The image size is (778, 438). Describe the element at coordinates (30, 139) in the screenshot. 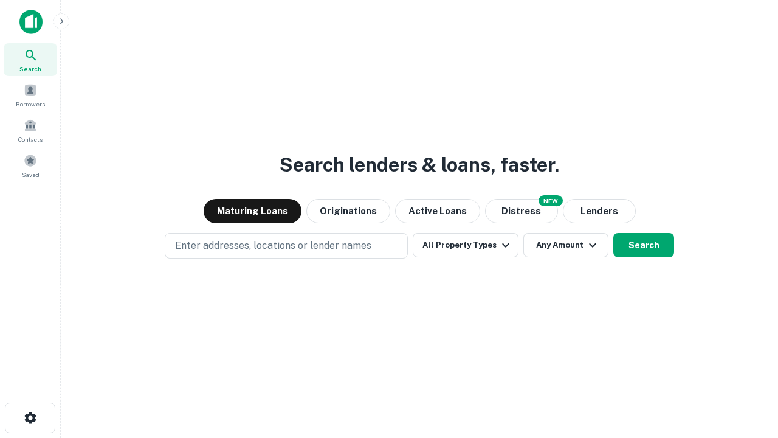

I see `span: Contacts` at that location.